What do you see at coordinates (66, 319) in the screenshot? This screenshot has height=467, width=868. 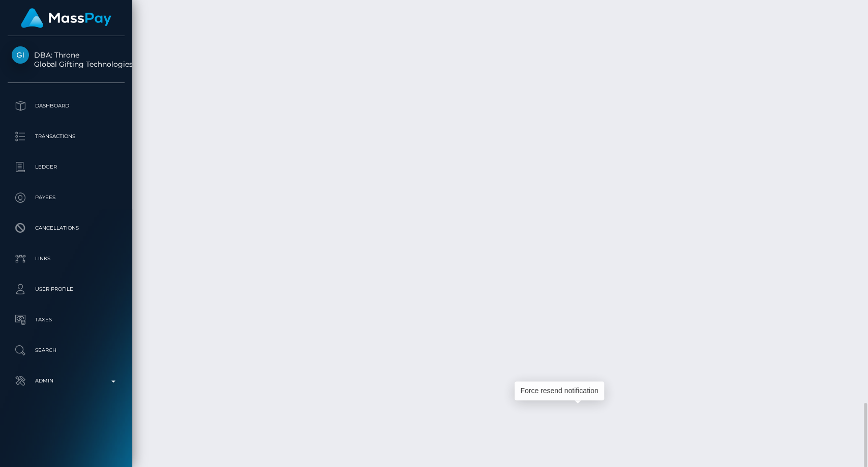 I see `p: Taxes` at bounding box center [66, 319].